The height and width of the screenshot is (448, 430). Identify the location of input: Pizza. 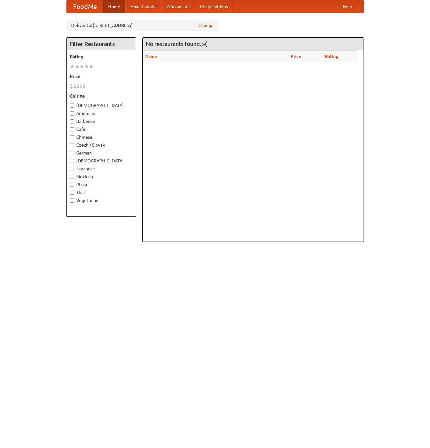
(72, 184).